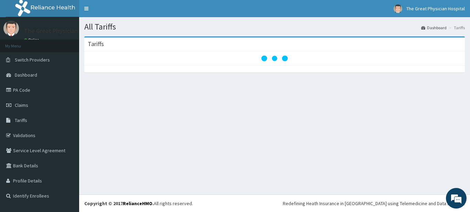 This screenshot has width=470, height=212. What do you see at coordinates (96, 44) in the screenshot?
I see `h3: Tariffs` at bounding box center [96, 44].